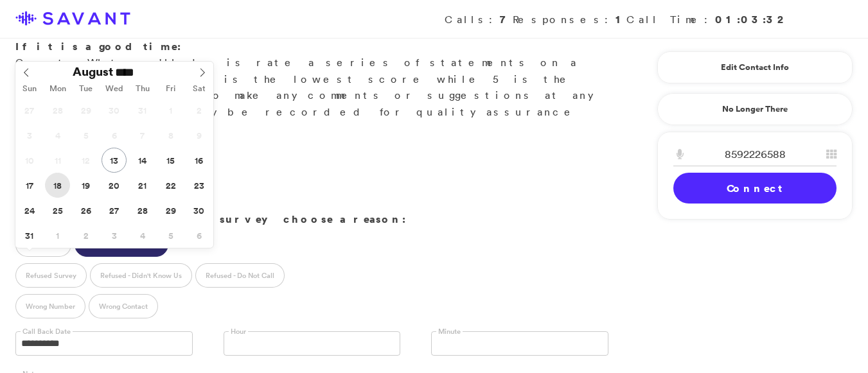  What do you see at coordinates (141, 275) in the screenshot?
I see `label: Refused - Didn't Know Us` at bounding box center [141, 275].